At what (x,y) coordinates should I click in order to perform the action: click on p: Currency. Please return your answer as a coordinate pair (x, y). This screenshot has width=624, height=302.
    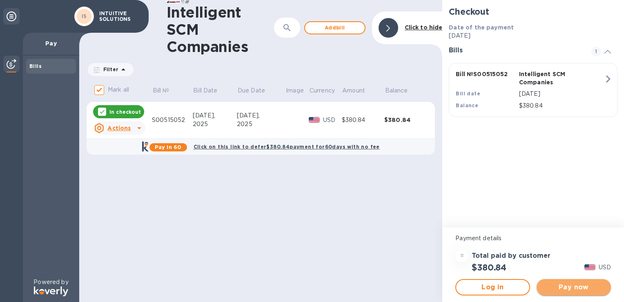
    Looking at the image, I should click on (322, 90).